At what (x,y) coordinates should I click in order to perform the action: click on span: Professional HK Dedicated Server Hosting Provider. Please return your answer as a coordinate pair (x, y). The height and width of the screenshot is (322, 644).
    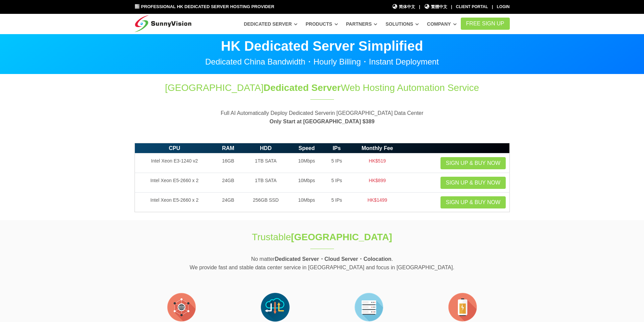
    Looking at the image, I should click on (208, 7).